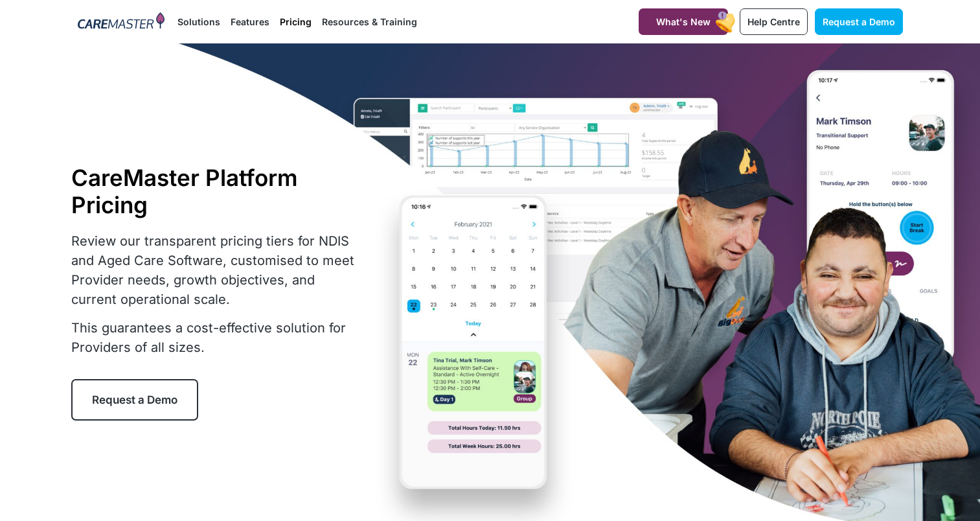  Describe the element at coordinates (683, 22) in the screenshot. I see `span: What's New` at that location.